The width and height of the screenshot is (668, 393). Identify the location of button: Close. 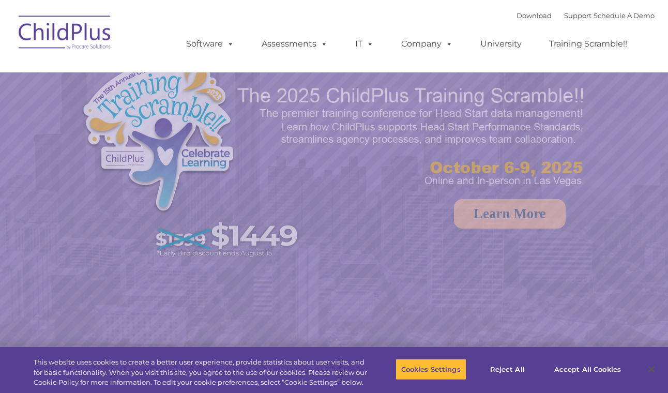
(652, 369).